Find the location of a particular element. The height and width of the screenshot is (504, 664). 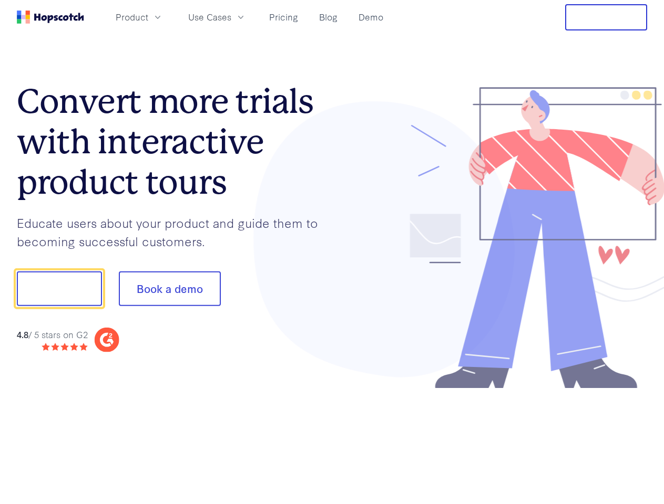

h1: Convert more trials with interactive product tours is located at coordinates (174, 142).